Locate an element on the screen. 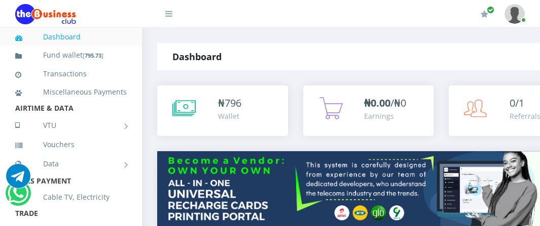  b: 795.73 is located at coordinates (93, 55).